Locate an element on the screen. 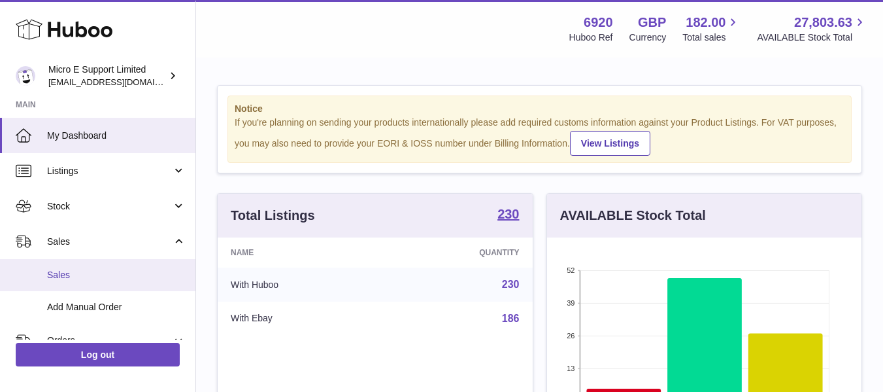 This screenshot has height=392, width=883. div: Micro E Support Limited is located at coordinates (107, 76).